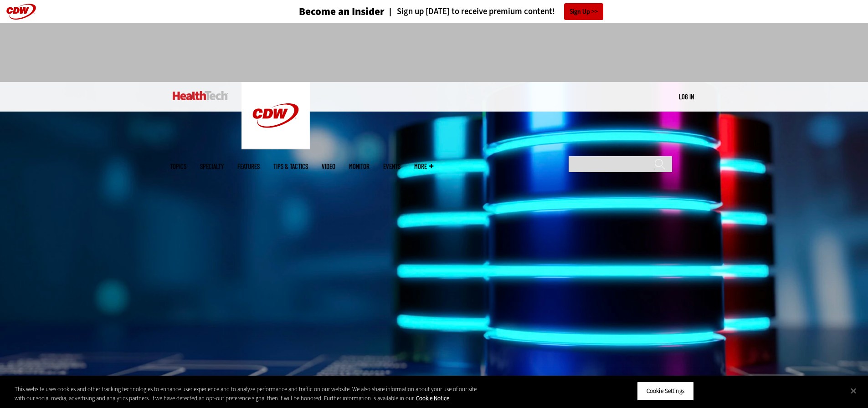 Image resolution: width=868 pixels, height=408 pixels. I want to click on span: Topics, so click(178, 166).